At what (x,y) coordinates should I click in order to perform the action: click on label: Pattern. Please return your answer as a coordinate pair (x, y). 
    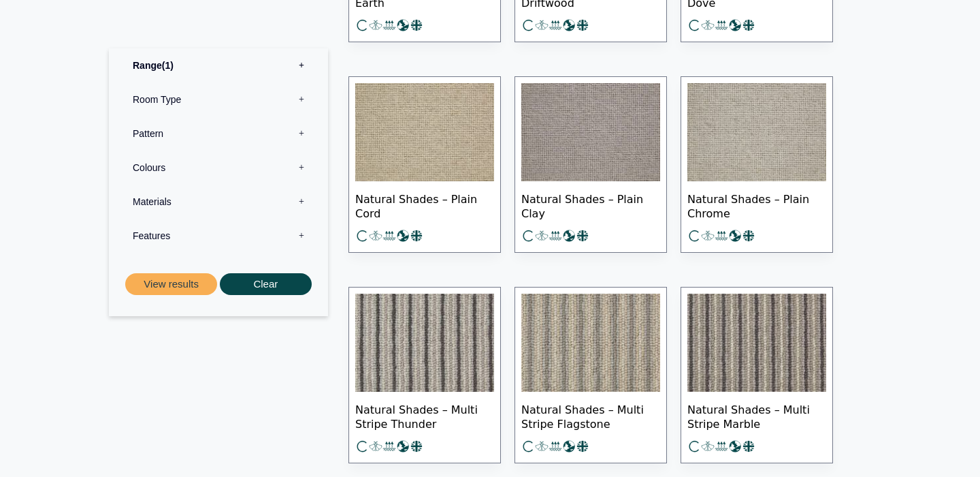
    Looking at the image, I should click on (219, 133).